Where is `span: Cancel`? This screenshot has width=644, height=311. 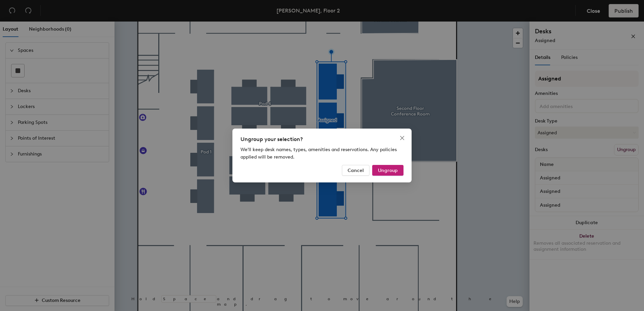 span: Cancel is located at coordinates (356, 170).